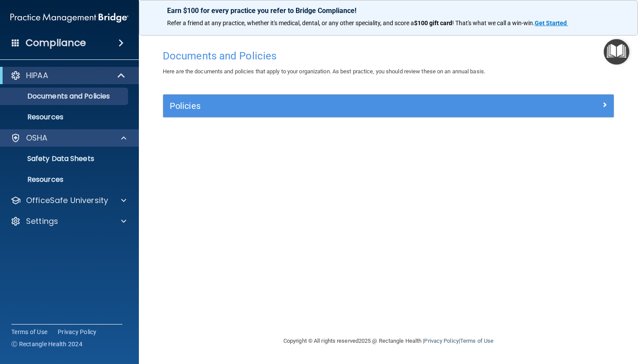 This screenshot has width=638, height=364. What do you see at coordinates (68, 138) in the screenshot?
I see `a: OSHA` at bounding box center [68, 138].